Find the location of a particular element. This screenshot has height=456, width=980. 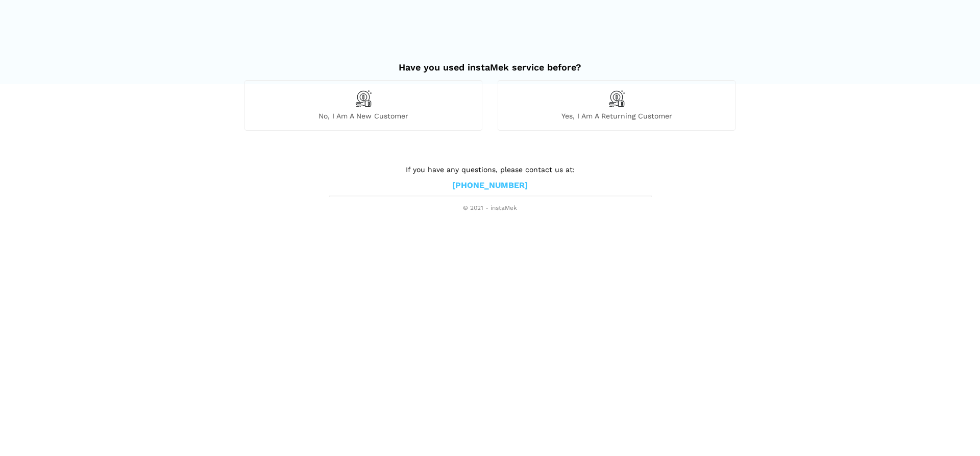

h2: Have you used instaMek service before? is located at coordinates (490, 62).